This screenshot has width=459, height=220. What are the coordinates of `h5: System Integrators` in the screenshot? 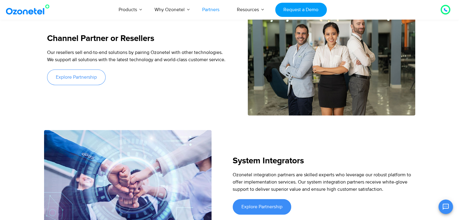 It's located at (322, 161).